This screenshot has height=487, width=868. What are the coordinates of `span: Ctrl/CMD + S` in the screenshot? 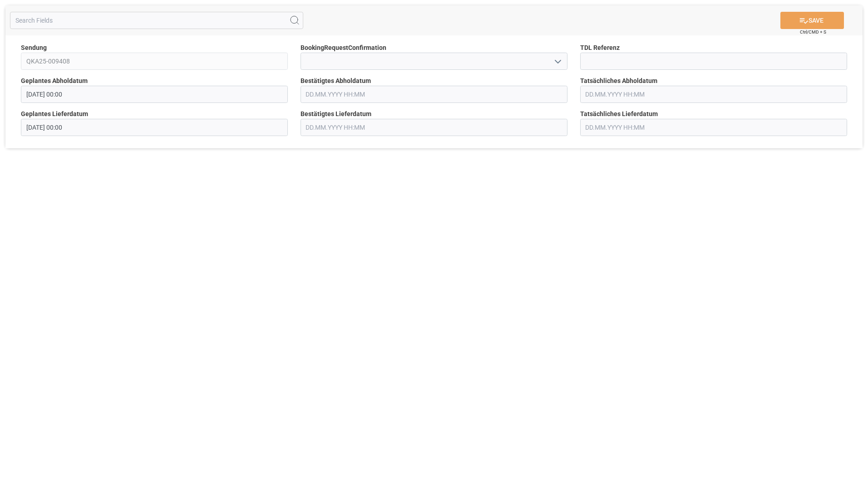 It's located at (813, 32).